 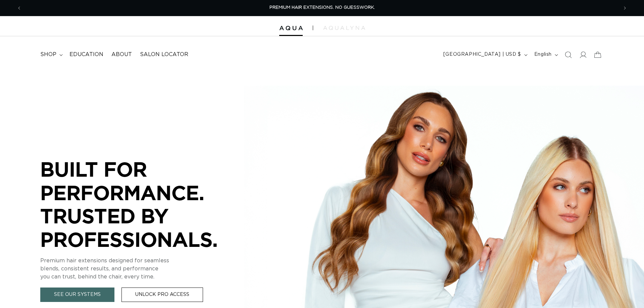 I want to click on p: Premium hair extensions designed for seamless blends, consistent results, and performance you can..., so click(x=141, y=268).